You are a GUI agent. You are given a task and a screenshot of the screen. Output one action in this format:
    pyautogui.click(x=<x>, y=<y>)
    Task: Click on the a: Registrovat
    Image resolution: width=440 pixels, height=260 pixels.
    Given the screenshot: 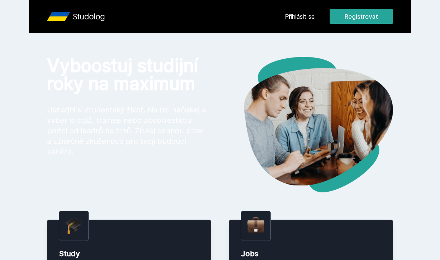 What is the action you would take?
    pyautogui.click(x=362, y=16)
    